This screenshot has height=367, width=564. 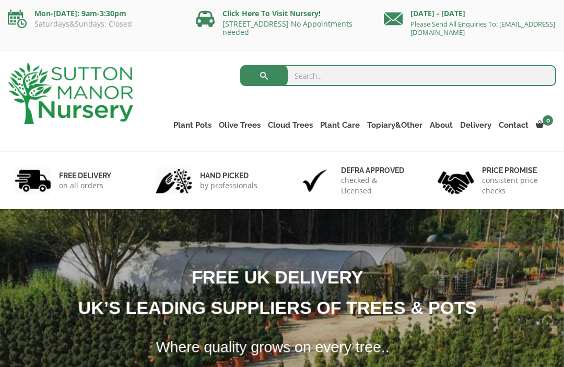 What do you see at coordinates (94, 24) in the screenshot?
I see `p: Saturdays&Sundays: Closed` at bounding box center [94, 24].